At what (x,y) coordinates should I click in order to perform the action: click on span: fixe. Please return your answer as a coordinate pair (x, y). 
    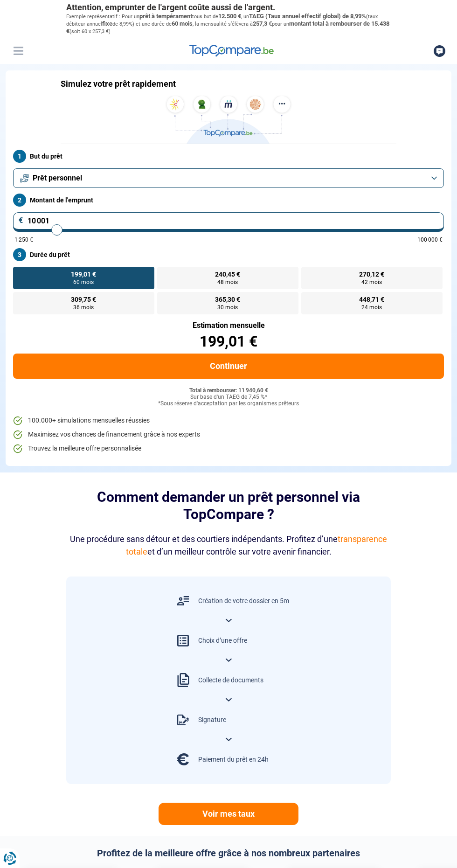
    Looking at the image, I should click on (107, 23).